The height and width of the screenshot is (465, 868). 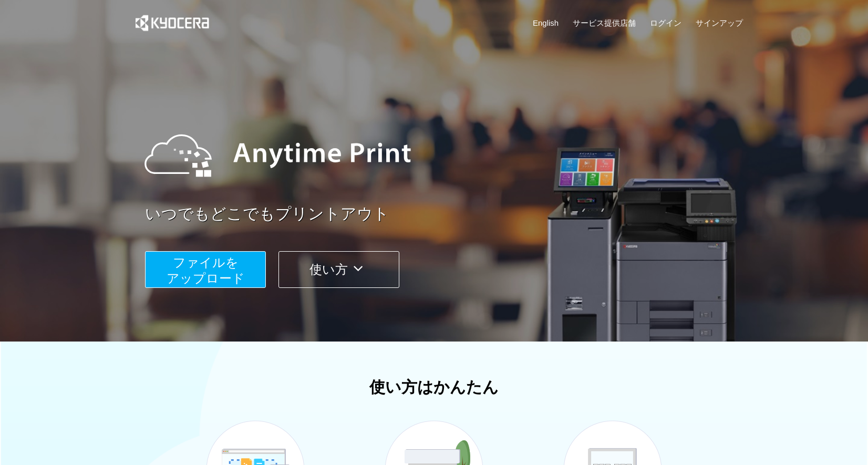 What do you see at coordinates (206, 270) in the screenshot?
I see `span: ファイルを ​​アップロード` at bounding box center [206, 270].